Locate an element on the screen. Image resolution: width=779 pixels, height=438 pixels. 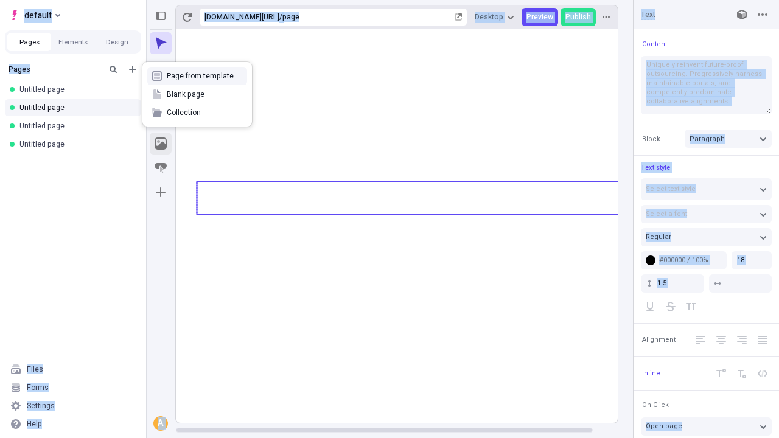
button: Right Align is located at coordinates (742, 340).